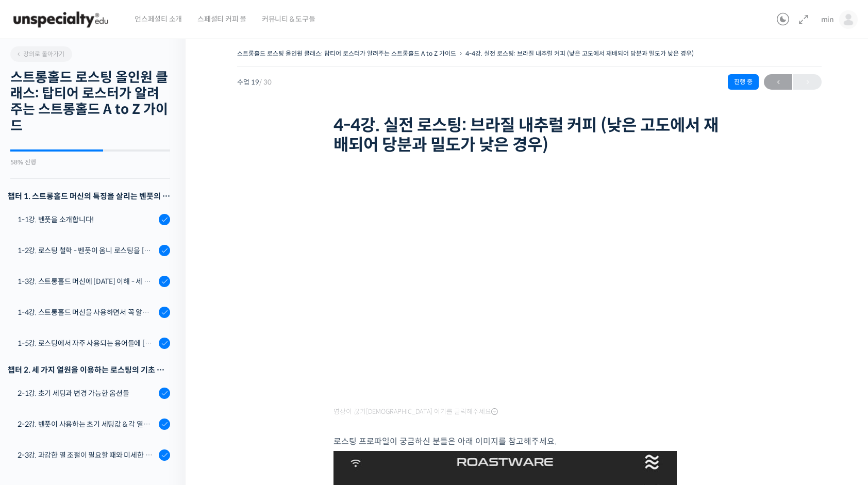 The image size is (868, 485). What do you see at coordinates (579, 53) in the screenshot?
I see `a: 4-4강. 실전 로스팅: 브라질 내추럴 커피 (낮은 고도에서 재배되어 당분과 밀도가 낮은 경우)` at bounding box center [579, 53].